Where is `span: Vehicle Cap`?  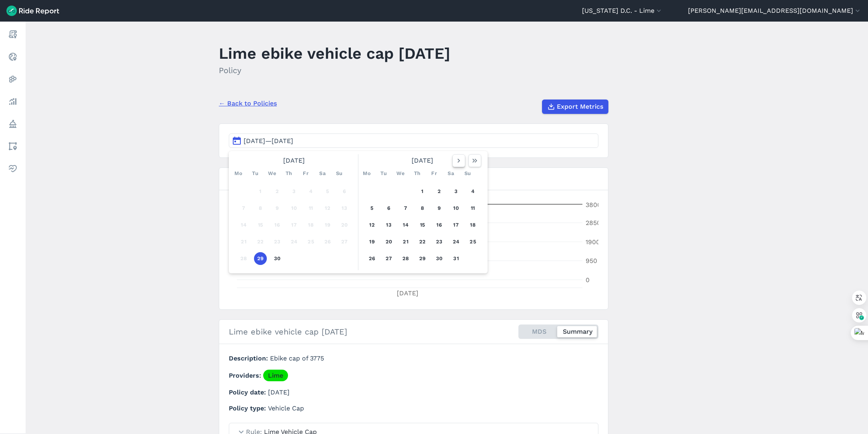 span: Vehicle Cap is located at coordinates (286, 408).